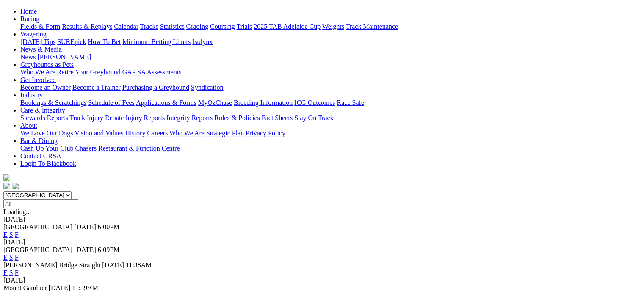 The image size is (644, 291). I want to click on a: Stay On Track, so click(313, 117).